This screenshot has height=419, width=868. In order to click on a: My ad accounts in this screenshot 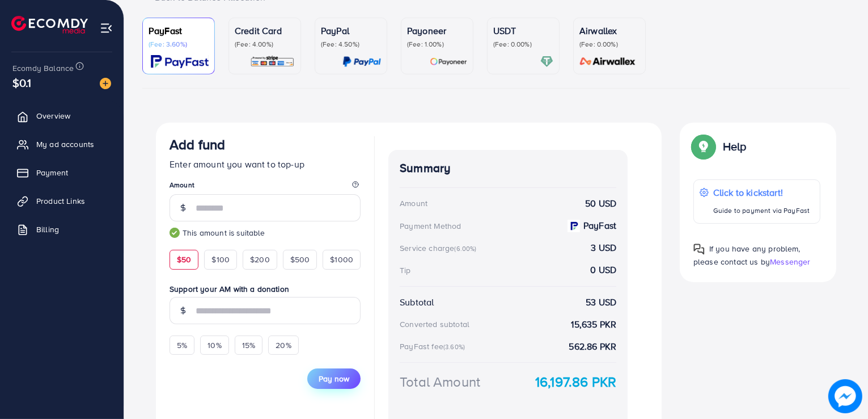, I will do `click(62, 144)`.